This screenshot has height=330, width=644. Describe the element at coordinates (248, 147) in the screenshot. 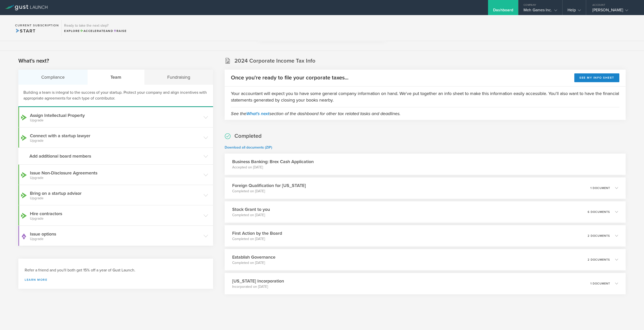

I see `a: Download all documents (ZIP)` at that location.